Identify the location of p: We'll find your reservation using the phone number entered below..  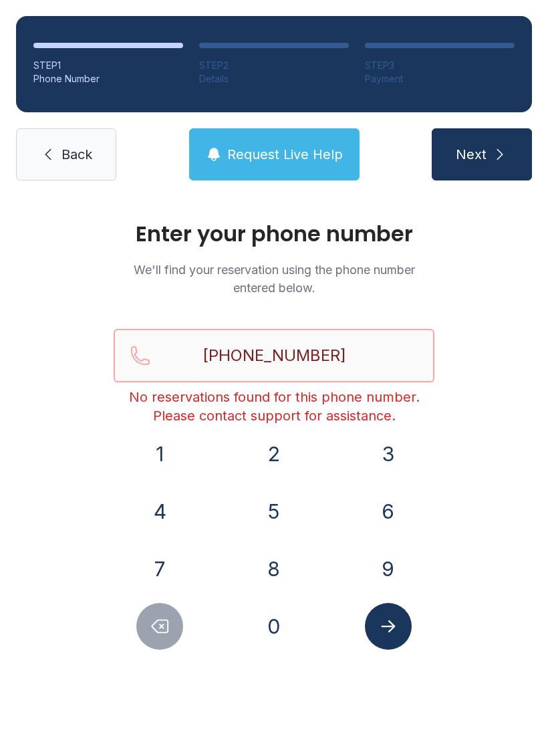
(274, 279).